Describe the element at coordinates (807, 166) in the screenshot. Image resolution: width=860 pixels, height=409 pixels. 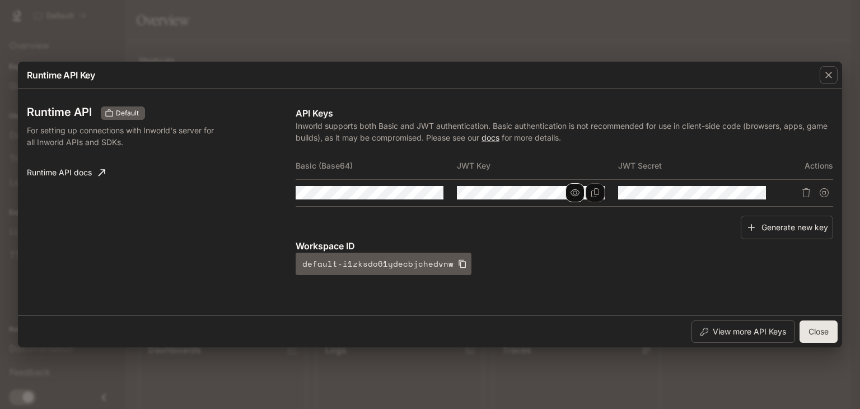
I see `th: Actions` at that location.